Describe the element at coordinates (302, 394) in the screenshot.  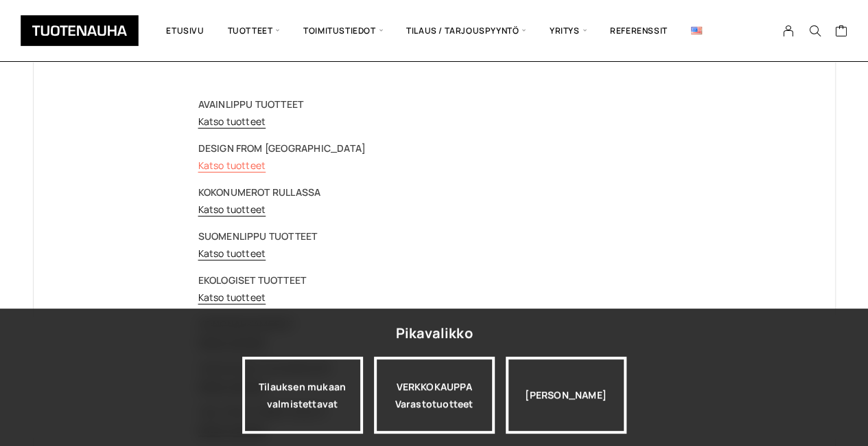
I see `a: Tilauksen mukaan valmistettavat` at that location.